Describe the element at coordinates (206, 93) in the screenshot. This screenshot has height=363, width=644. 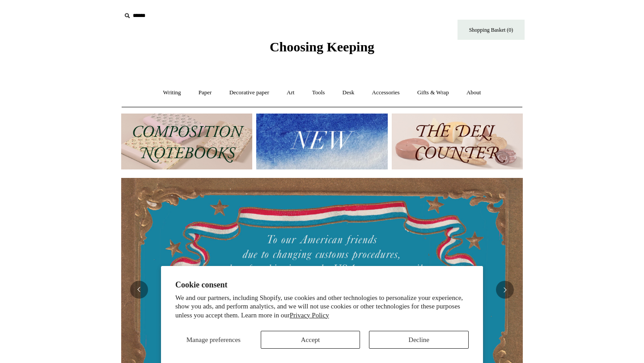
I see `a: Paper` at that location.